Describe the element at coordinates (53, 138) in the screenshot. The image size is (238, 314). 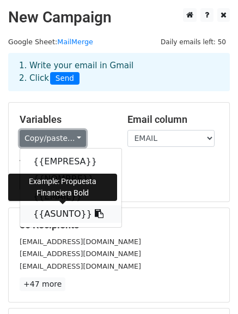
I see `a: Copy/paste...` at that location.